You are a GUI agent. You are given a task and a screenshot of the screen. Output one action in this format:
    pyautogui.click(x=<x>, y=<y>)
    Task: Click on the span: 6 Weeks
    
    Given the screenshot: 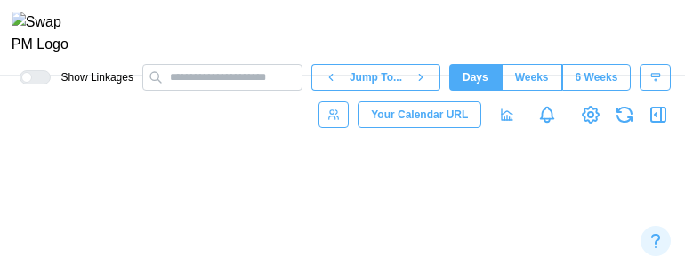 What is the action you would take?
    pyautogui.click(x=597, y=77)
    